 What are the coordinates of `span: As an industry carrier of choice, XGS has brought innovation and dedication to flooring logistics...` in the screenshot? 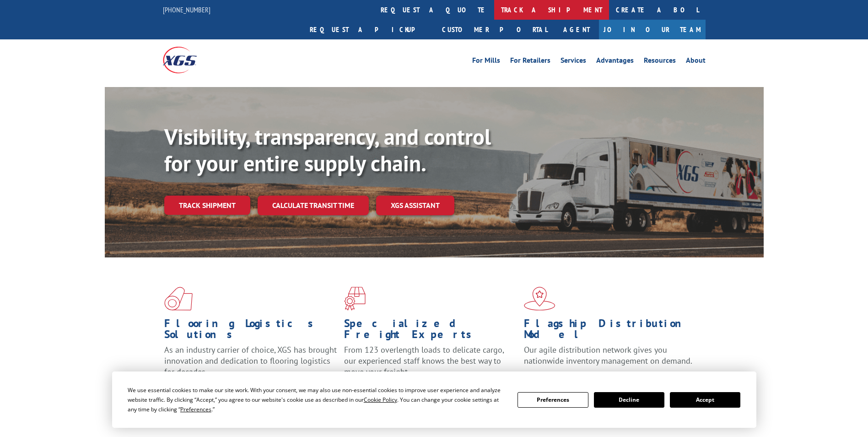 It's located at (250, 360).